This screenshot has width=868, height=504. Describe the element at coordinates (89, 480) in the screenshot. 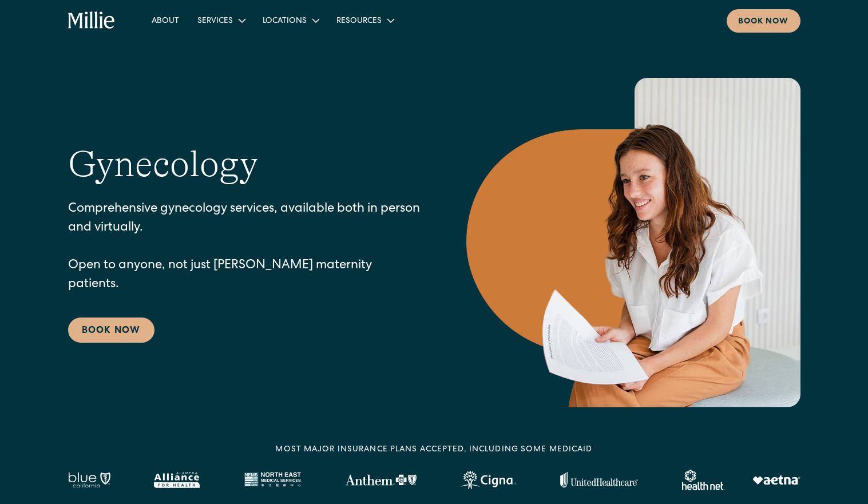

I see `img: Blue California logo` at that location.